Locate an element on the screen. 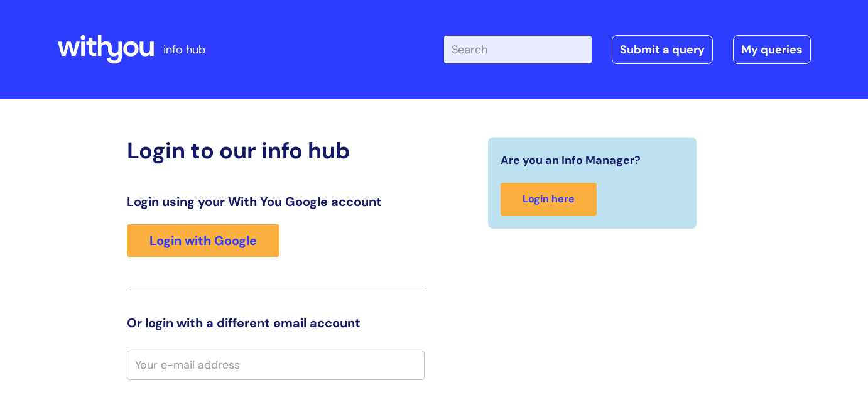 This screenshot has height=397, width=868. h2: Login to our info hub is located at coordinates (275, 150).